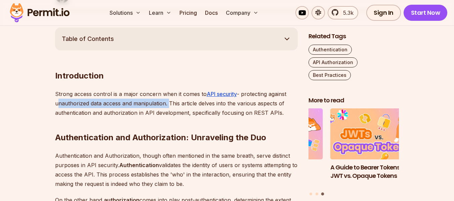  What do you see at coordinates (376, 172) in the screenshot?
I see `h3: A Guide to Bearer Tokens: JWT vs. Opaque Tokens` at bounding box center [376, 172].